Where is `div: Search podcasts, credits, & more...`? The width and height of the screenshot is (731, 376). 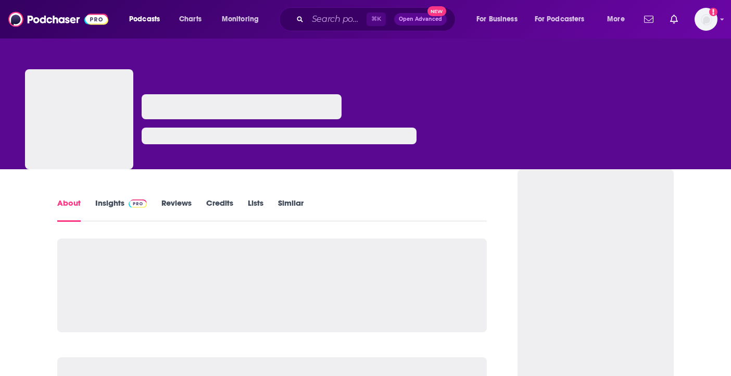 div: Search podcasts, credits, & more... is located at coordinates (377, 19).